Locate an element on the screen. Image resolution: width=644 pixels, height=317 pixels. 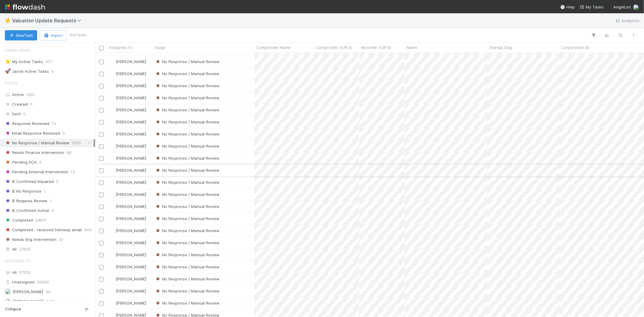
span: IE No Response is located at coordinates (23, 191).